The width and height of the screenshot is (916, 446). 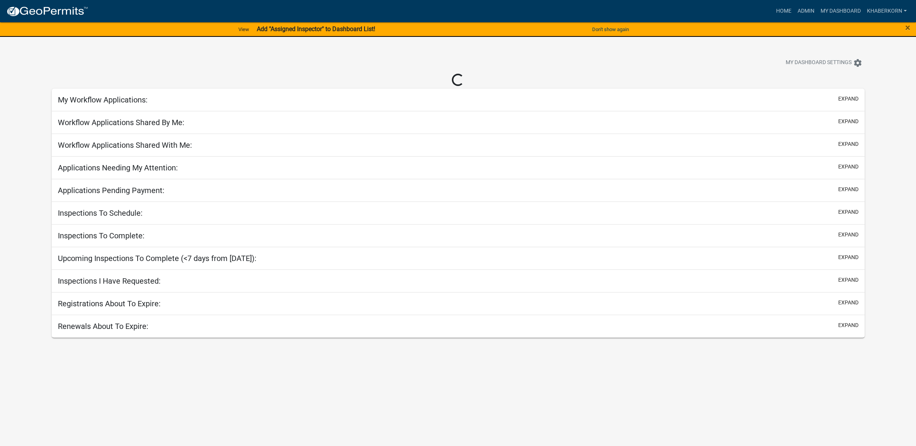 What do you see at coordinates (111, 190) in the screenshot?
I see `h5: Applications Pending Payment:` at bounding box center [111, 190].